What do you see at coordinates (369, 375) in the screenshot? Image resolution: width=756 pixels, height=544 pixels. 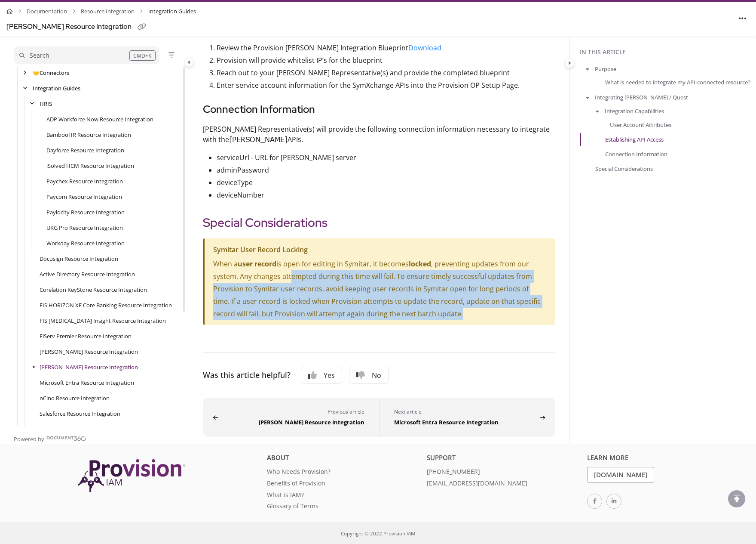 I see `button: No` at bounding box center [369, 375].